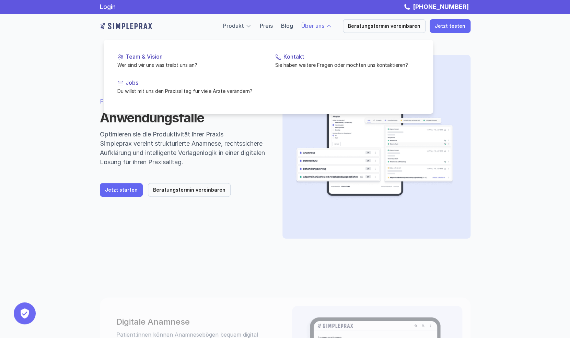  What do you see at coordinates (374, 147) in the screenshot?
I see `img: Herobild zeigt verschiedene Teile der Software wie ein Anamnesebogen auf einem Tablet und Dokumen...` at bounding box center [374, 147].